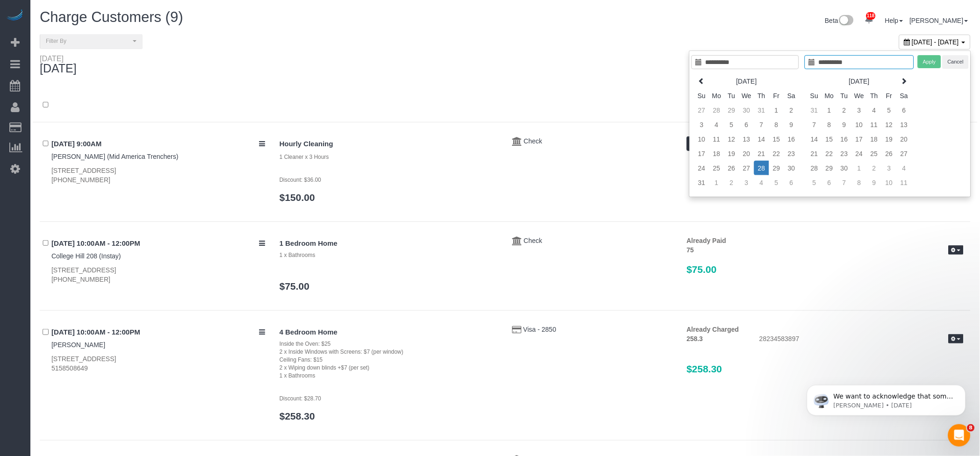 This screenshot has width=980, height=456. What do you see at coordinates (533, 141) in the screenshot?
I see `a: Check` at bounding box center [533, 141].